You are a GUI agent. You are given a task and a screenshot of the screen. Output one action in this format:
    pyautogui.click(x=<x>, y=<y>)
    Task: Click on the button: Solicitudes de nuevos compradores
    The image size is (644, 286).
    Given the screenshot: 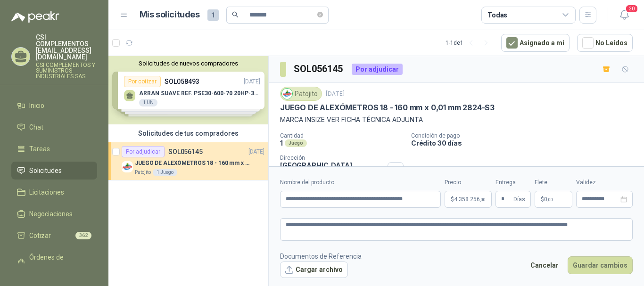 What is the action you would take?
    pyautogui.click(x=188, y=63)
    